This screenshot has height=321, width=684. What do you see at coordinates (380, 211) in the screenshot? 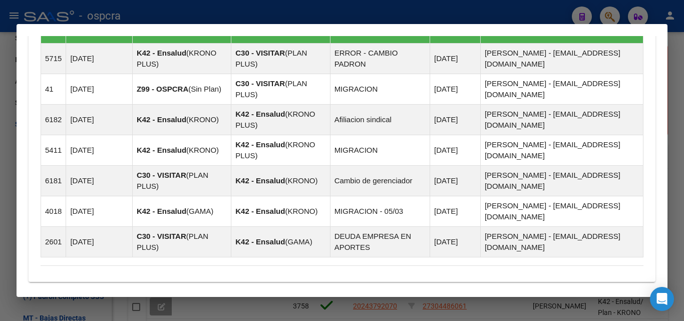
I see `td: MIGRACION - 05/03` at bounding box center [380, 211].